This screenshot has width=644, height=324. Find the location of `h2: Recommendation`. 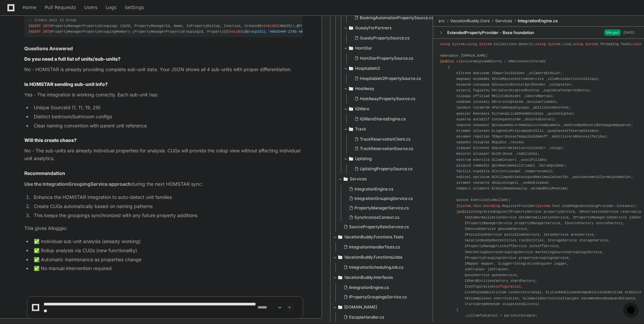

h2: Recommendation is located at coordinates (163, 173).